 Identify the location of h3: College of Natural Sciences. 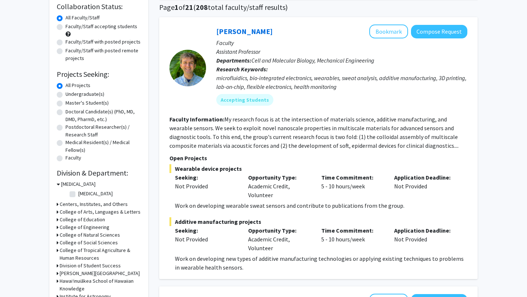
(90, 235).